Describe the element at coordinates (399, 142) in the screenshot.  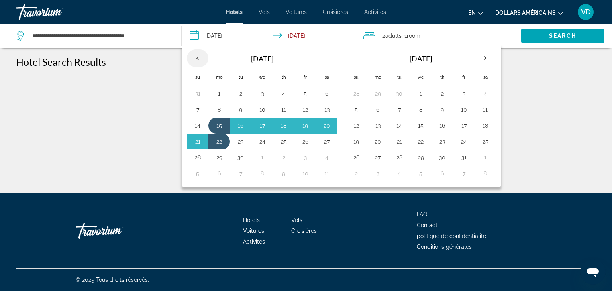
I see `button: Day 21` at that location.